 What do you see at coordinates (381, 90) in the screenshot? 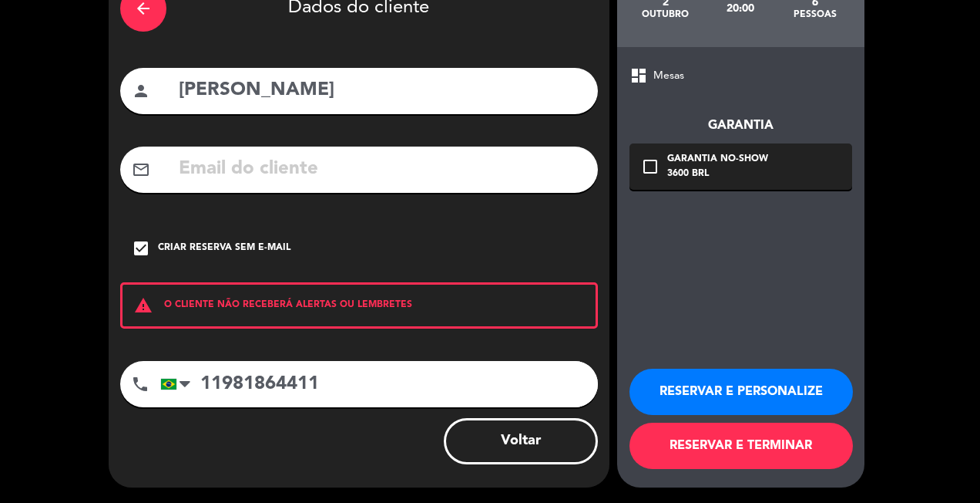
I see `input: Nome do cliente` at bounding box center [381, 90].